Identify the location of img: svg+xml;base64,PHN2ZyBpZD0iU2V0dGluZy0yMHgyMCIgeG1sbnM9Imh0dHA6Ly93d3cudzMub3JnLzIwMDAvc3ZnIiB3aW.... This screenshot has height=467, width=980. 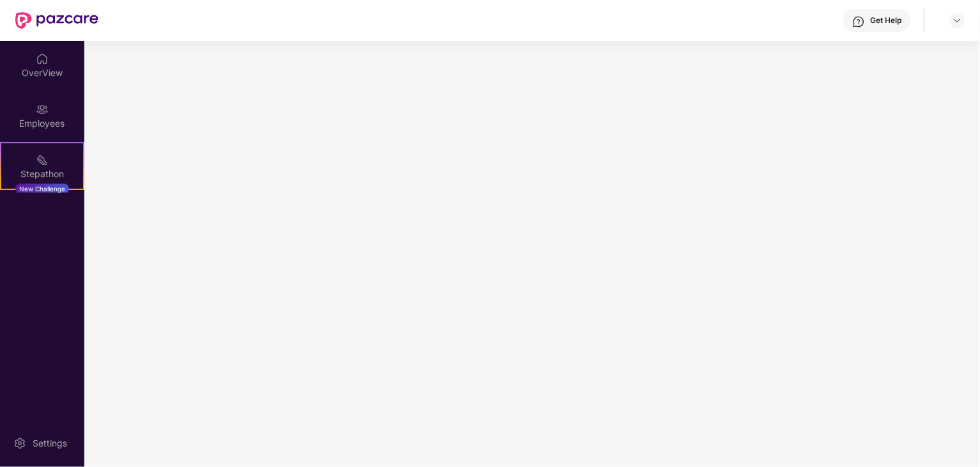
(20, 443).